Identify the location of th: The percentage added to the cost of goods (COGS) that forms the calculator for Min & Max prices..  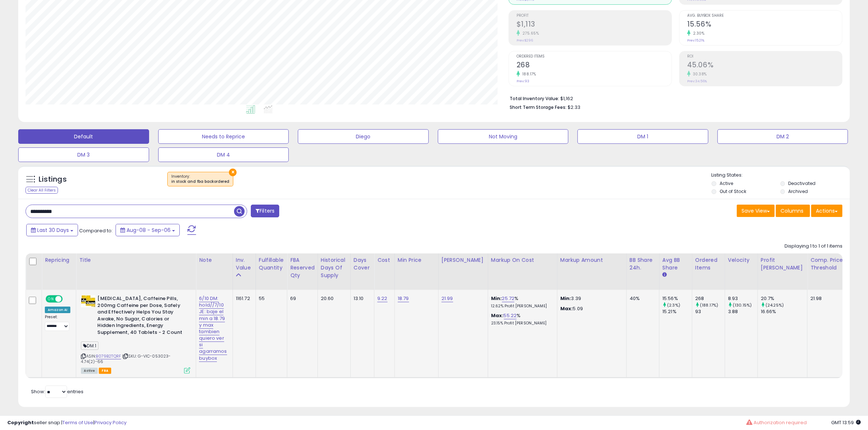
(522, 271).